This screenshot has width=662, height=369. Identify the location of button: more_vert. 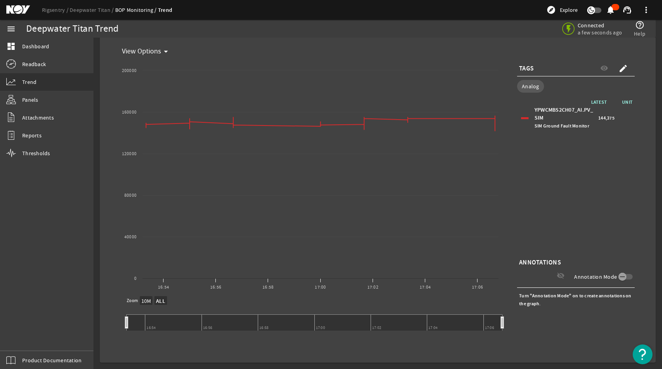
(647, 10).